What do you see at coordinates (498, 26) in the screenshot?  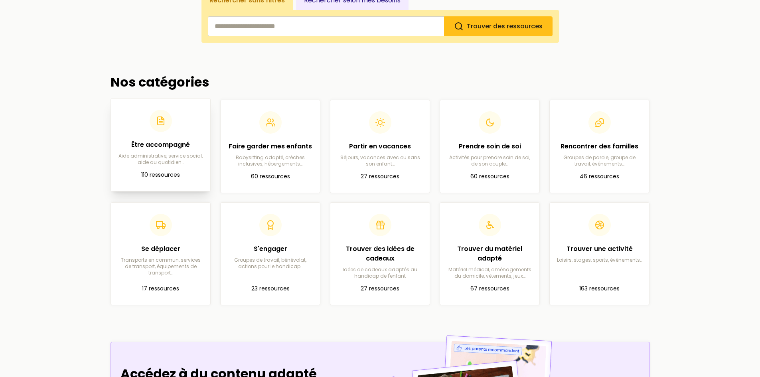 I see `button: Trouver des ressources` at bounding box center [498, 26].